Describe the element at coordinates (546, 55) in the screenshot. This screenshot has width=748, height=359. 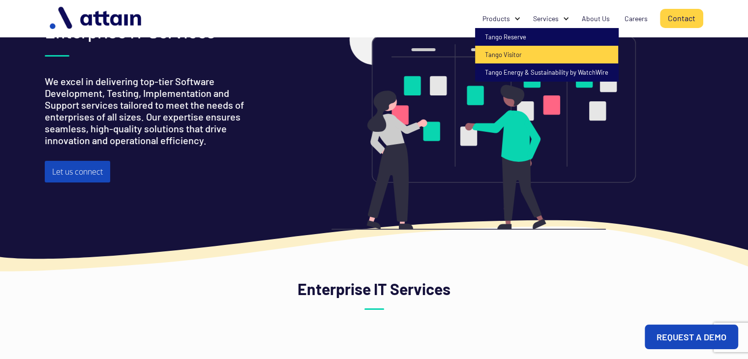
I see `nav: Products` at that location.